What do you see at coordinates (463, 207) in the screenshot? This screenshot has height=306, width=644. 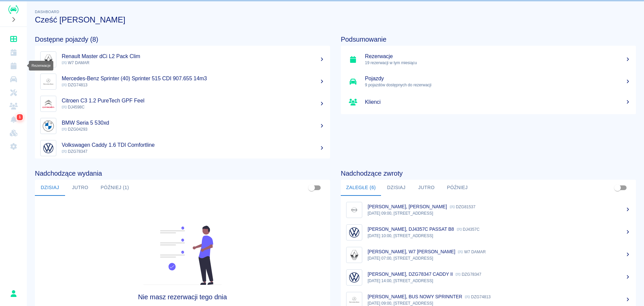 I see `p: DZG81537` at bounding box center [463, 207].